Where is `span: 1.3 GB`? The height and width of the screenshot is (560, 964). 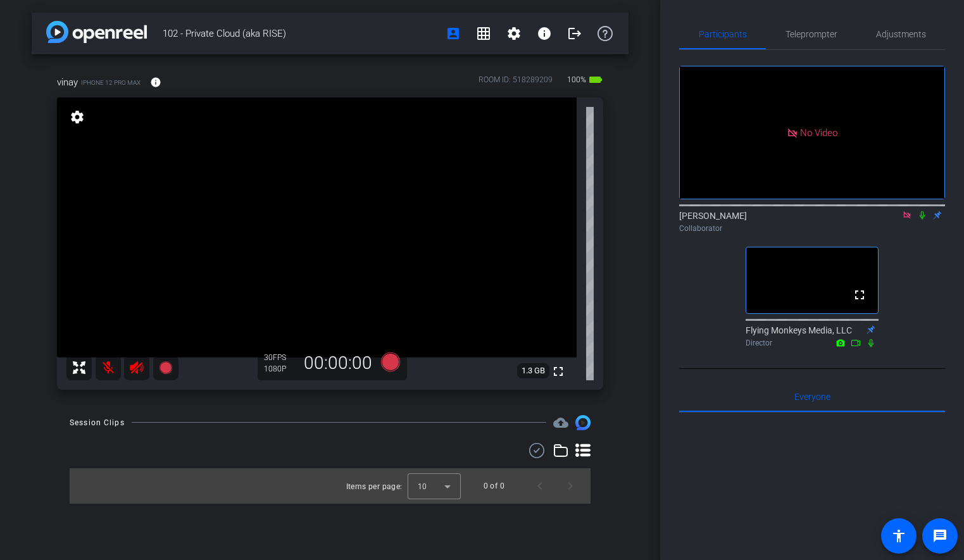
span: 1.3 GB is located at coordinates (533, 371).